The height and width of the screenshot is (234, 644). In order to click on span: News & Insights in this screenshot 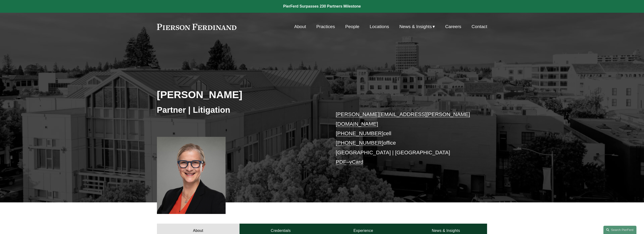, I will do `click(416, 27)`.